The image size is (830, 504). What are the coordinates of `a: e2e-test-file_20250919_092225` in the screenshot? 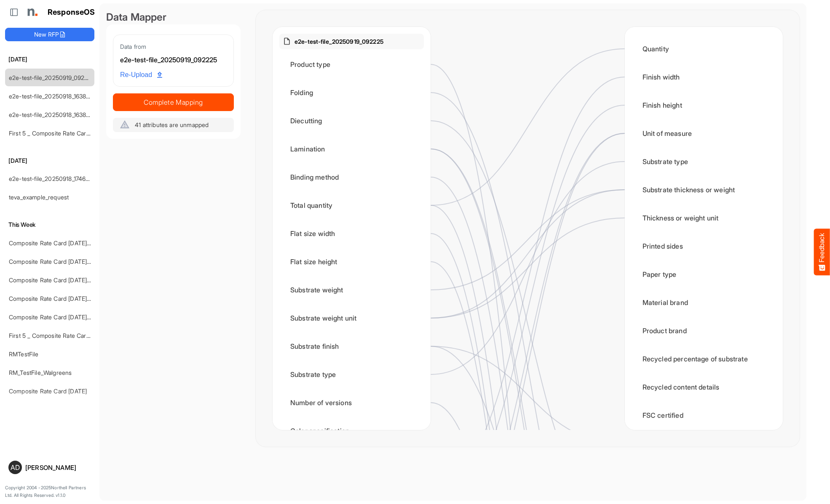 It's located at (52, 78).